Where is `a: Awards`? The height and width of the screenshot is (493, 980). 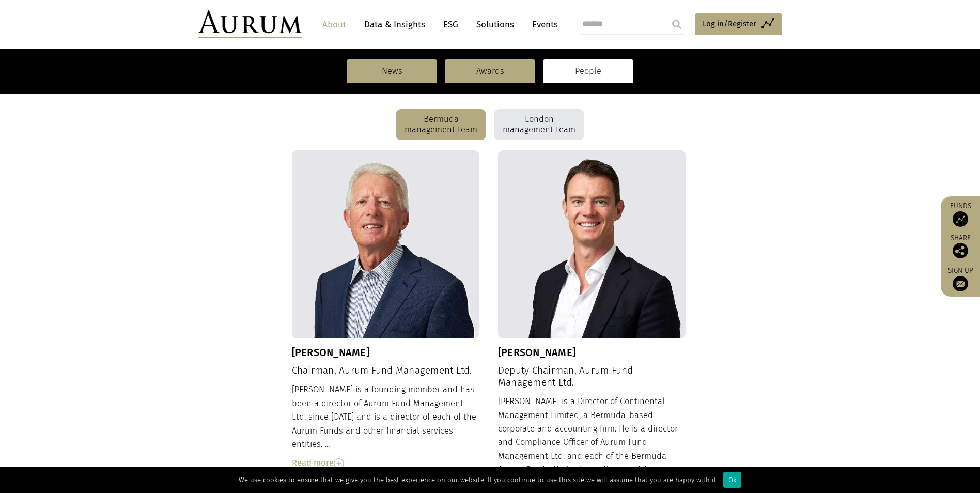 a: Awards is located at coordinates (490, 71).